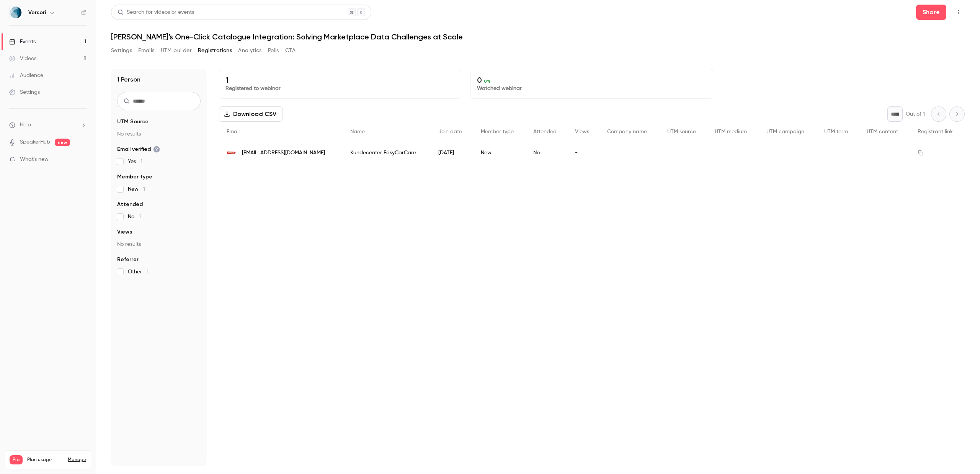 Image resolution: width=980 pixels, height=474 pixels. What do you see at coordinates (836, 132) in the screenshot?
I see `span: UTM term` at bounding box center [836, 132].